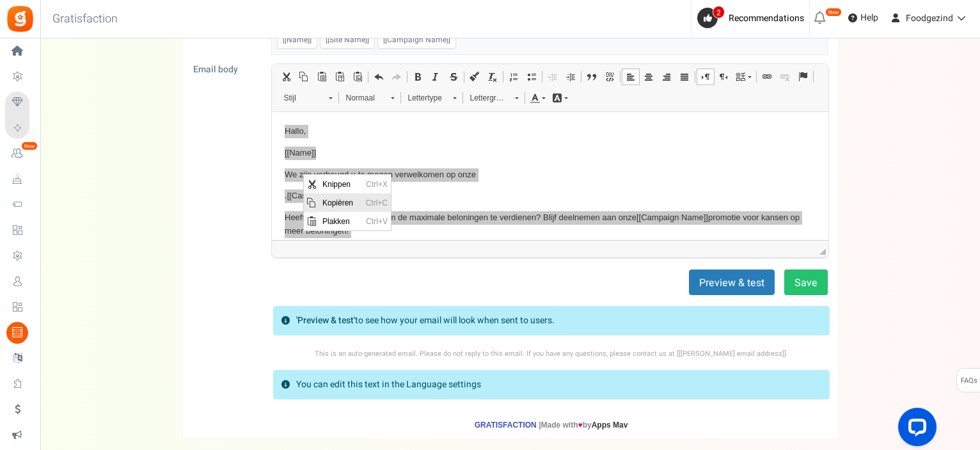  I want to click on a: Tekstkleur, so click(537, 98).